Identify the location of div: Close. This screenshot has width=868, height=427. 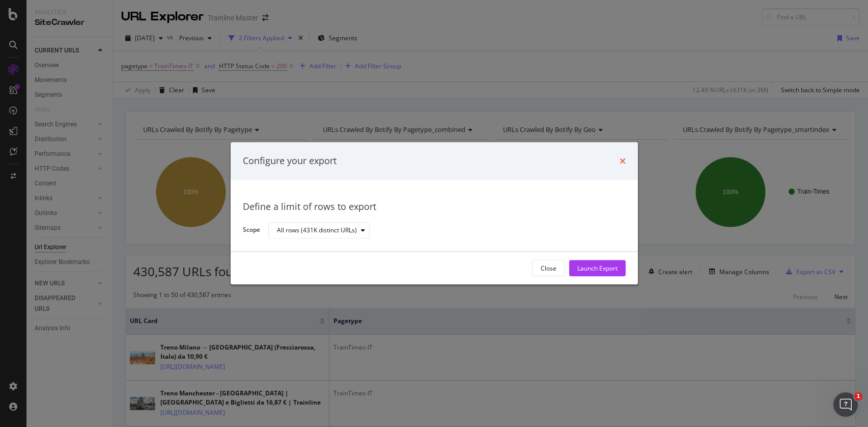
(548, 268).